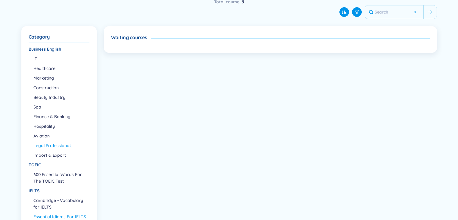 The width and height of the screenshot is (458, 220). Describe the element at coordinates (61, 177) in the screenshot. I see `li: 600 Essential Words For The TOEIC Test` at that location.